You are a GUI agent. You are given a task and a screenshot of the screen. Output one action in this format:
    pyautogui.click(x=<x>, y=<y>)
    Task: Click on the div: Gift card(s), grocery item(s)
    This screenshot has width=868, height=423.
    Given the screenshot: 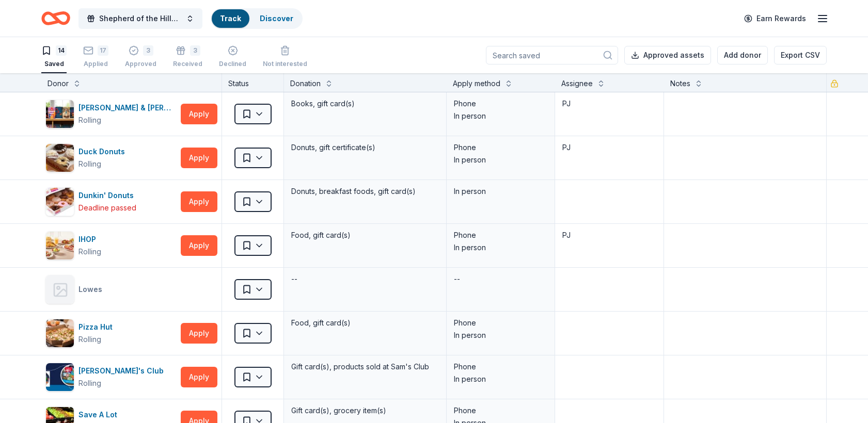 What is the action you would take?
    pyautogui.click(x=365, y=411)
    